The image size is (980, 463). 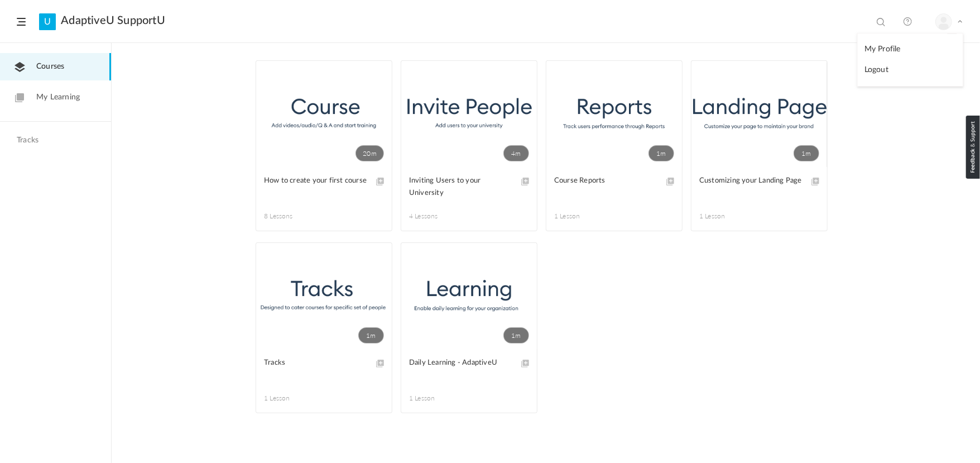 What do you see at coordinates (614, 187) in the screenshot?
I see `a: Course Reports` at bounding box center [614, 187].